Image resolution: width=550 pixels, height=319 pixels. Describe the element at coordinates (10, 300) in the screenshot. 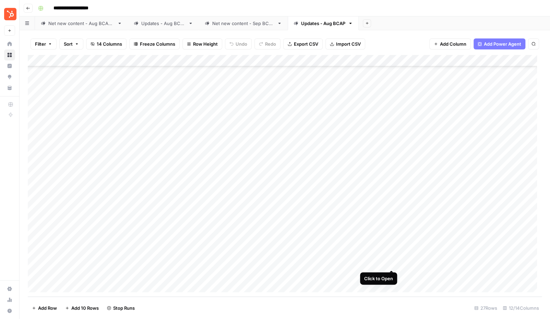

I see `a: Usage` at that location.